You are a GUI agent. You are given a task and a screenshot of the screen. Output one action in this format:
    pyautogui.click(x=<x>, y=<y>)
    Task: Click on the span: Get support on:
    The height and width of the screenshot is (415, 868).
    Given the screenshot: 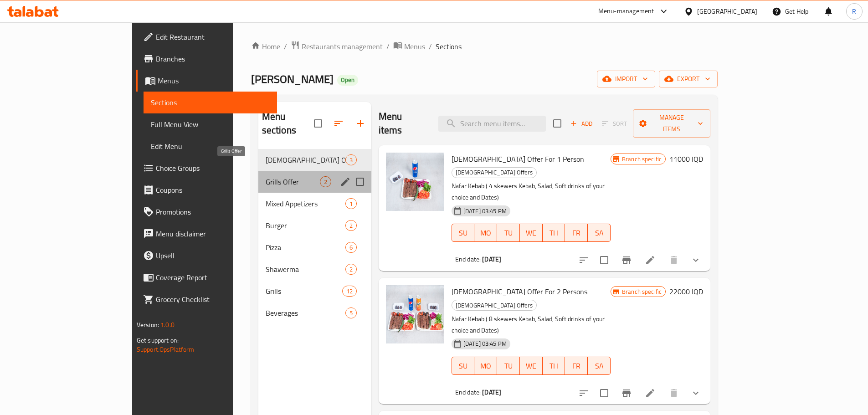 What is the action you would take?
    pyautogui.click(x=157, y=340)
    